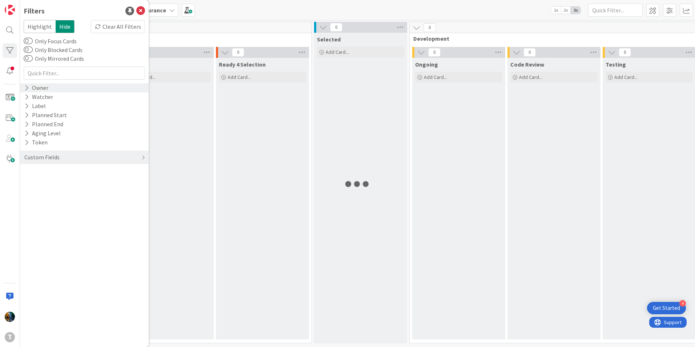 This screenshot has height=347, width=695. What do you see at coordinates (427, 64) in the screenshot?
I see `span: Ongoing` at bounding box center [427, 64].